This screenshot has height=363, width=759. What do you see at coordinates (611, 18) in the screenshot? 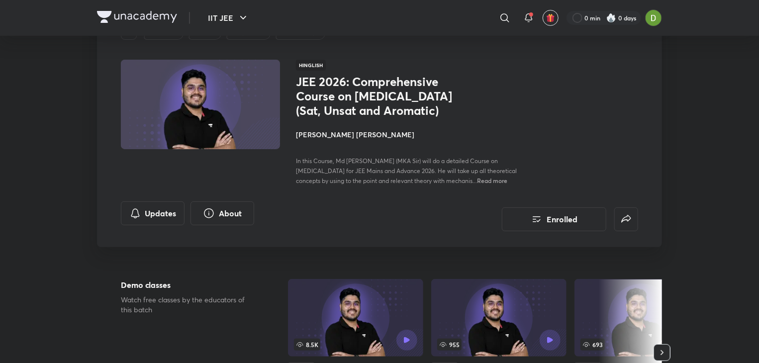
I see `img: streak` at bounding box center [611, 18].